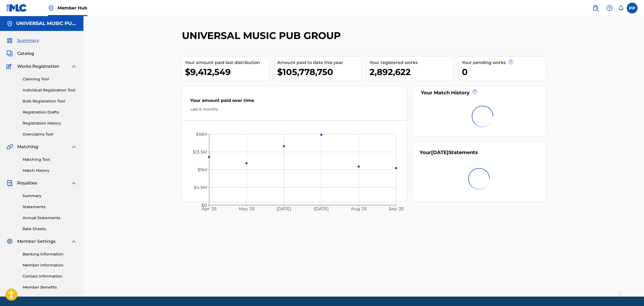  I want to click on img: Member Settings, so click(10, 241).